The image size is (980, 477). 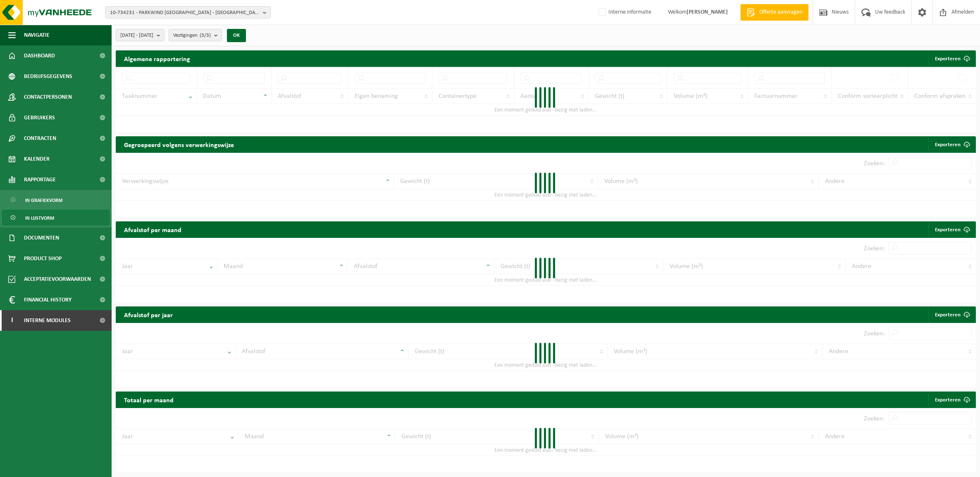 I want to click on span: In lijstvorm, so click(x=40, y=218).